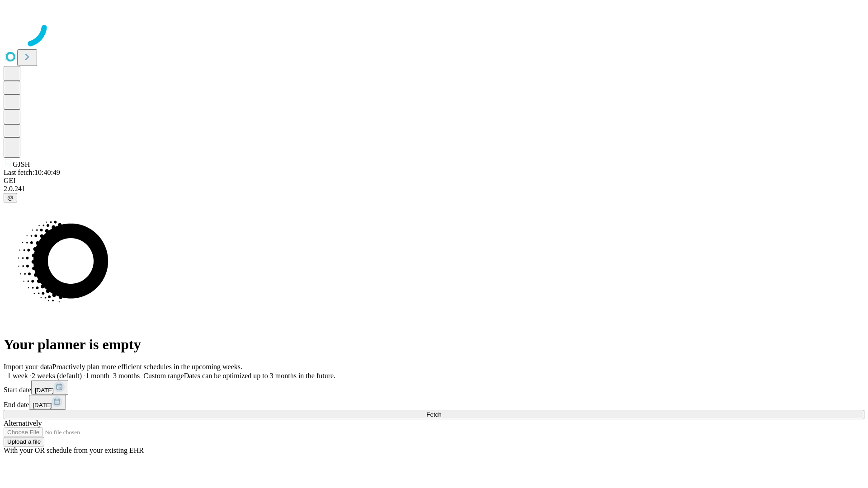 The image size is (868, 488). What do you see at coordinates (259, 375) in the screenshot?
I see `span: Dates can be optimized up to 3 months in the future.` at bounding box center [259, 375].